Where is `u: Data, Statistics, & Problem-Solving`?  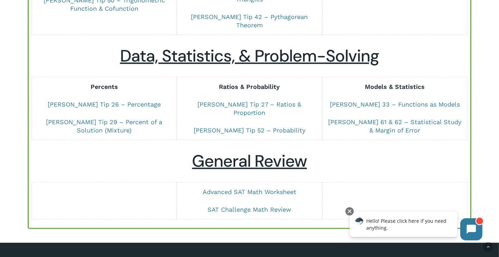
u: Data, Statistics, & Problem-Solving is located at coordinates (250, 56).